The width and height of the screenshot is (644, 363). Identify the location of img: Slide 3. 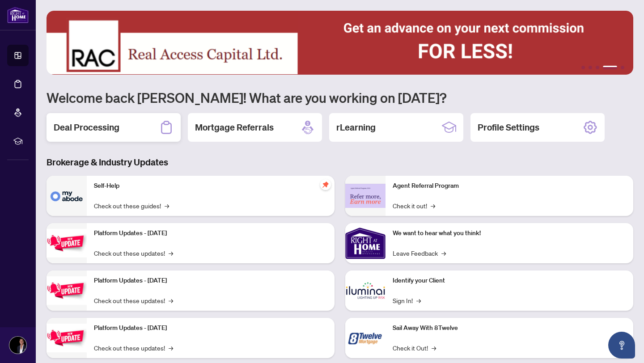
(339, 43).